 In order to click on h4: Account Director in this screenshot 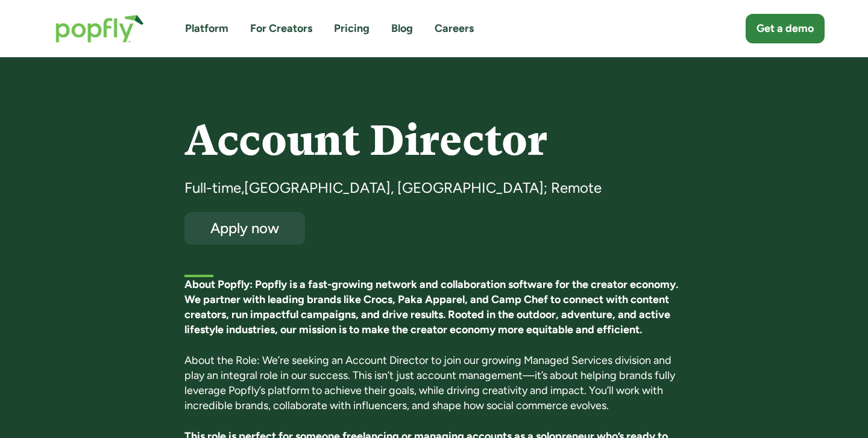, I will do `click(434, 140)`.